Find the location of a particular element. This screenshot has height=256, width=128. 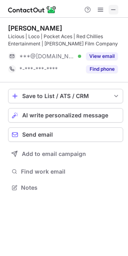

button: Add to email campaign is located at coordinates (65, 154).